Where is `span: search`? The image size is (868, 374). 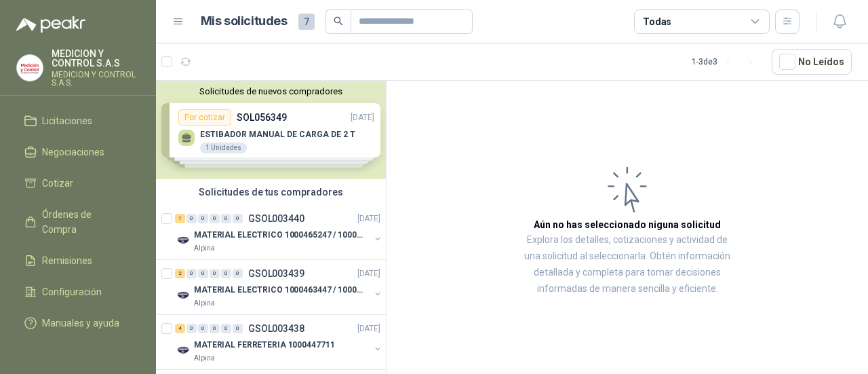
span: search is located at coordinates (338, 21).